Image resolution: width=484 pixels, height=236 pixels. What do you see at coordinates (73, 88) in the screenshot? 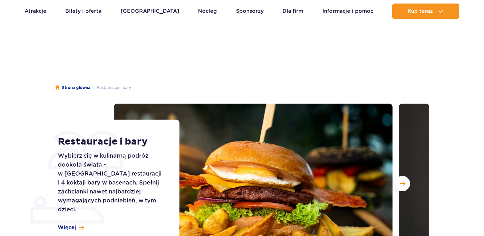
I see `a: Strona główna` at bounding box center [73, 88].